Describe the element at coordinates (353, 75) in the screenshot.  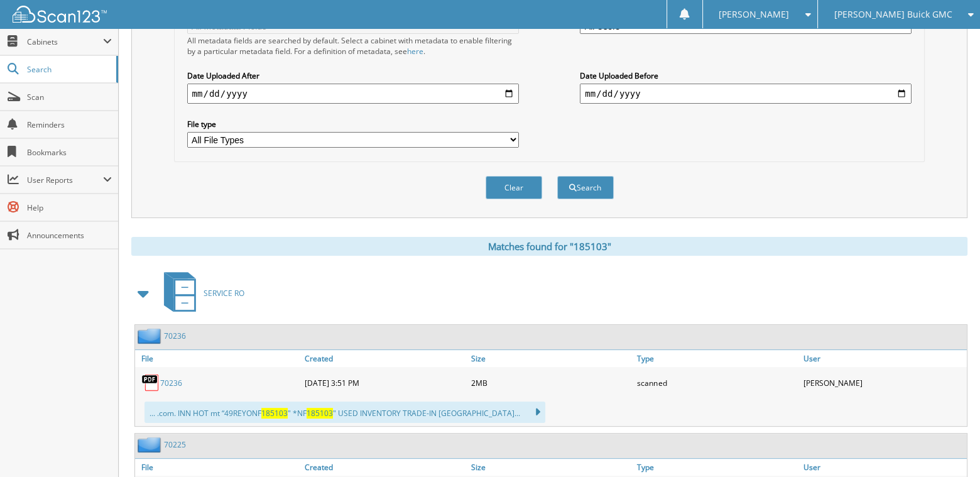
I see `label: Date Uploaded After` at that location.